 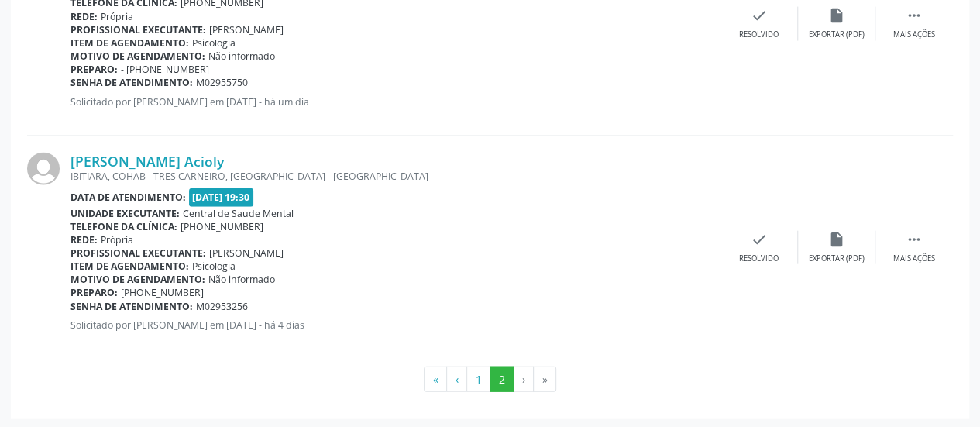 What do you see at coordinates (456, 380) in the screenshot?
I see `button: Go to previous page` at bounding box center [456, 380].